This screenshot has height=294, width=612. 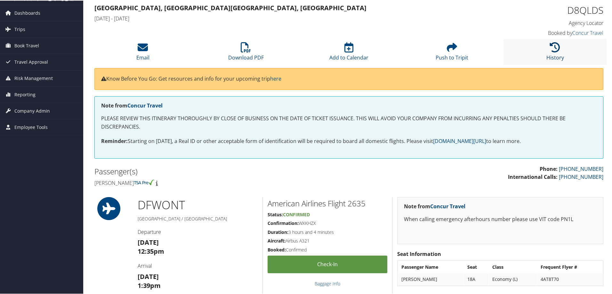 I want to click on th: Seat, so click(x=476, y=267).